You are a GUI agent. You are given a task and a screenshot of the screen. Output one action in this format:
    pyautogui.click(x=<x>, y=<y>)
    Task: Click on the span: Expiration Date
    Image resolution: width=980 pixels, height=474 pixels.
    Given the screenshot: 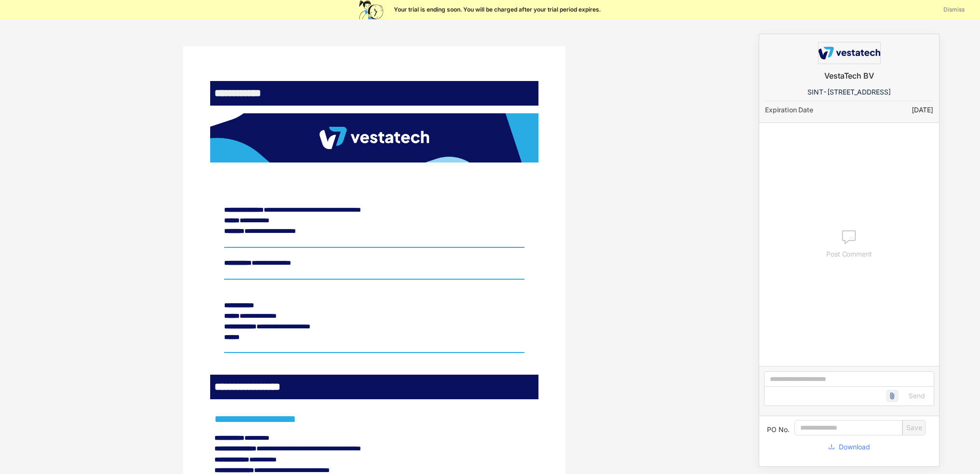 What is the action you would take?
    pyautogui.click(x=789, y=110)
    